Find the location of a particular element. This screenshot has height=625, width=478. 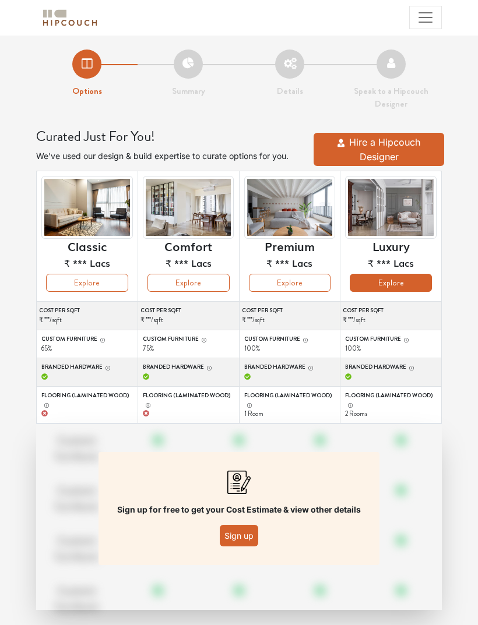

strong: Summary is located at coordinates (188, 91).